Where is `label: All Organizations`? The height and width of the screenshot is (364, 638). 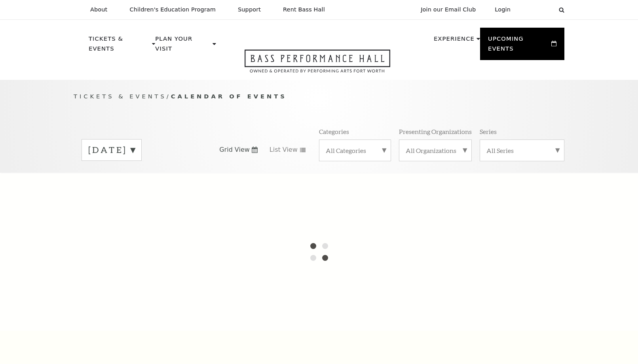 label: All Organizations is located at coordinates (435, 150).